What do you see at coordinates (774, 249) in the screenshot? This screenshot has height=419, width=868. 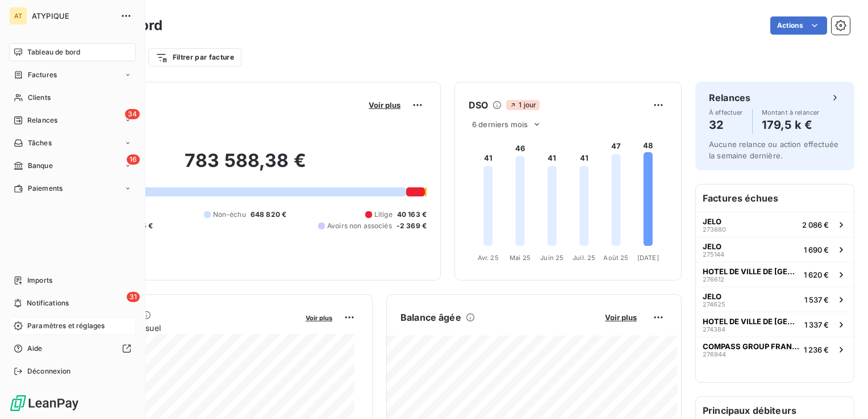 I see `button: JELO2751441 690 €` at bounding box center [774, 249].